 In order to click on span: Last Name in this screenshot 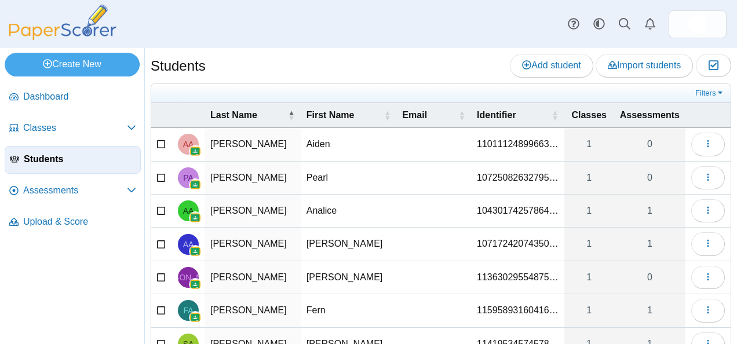, I will do `click(248, 115)`.